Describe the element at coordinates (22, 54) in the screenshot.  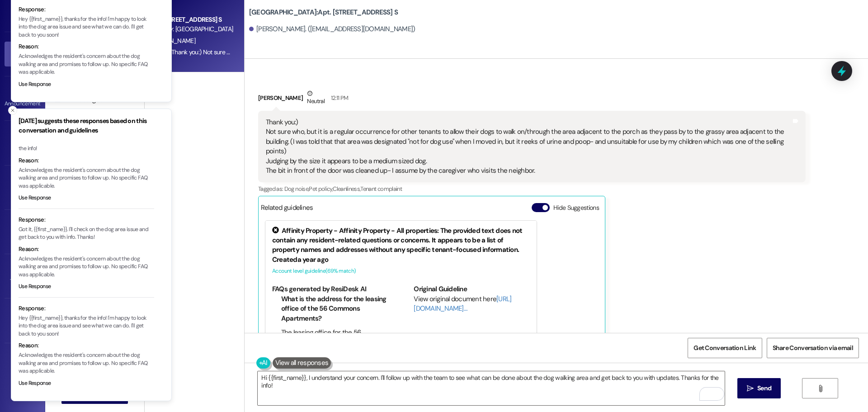
I see `a: Inbox` at that location.